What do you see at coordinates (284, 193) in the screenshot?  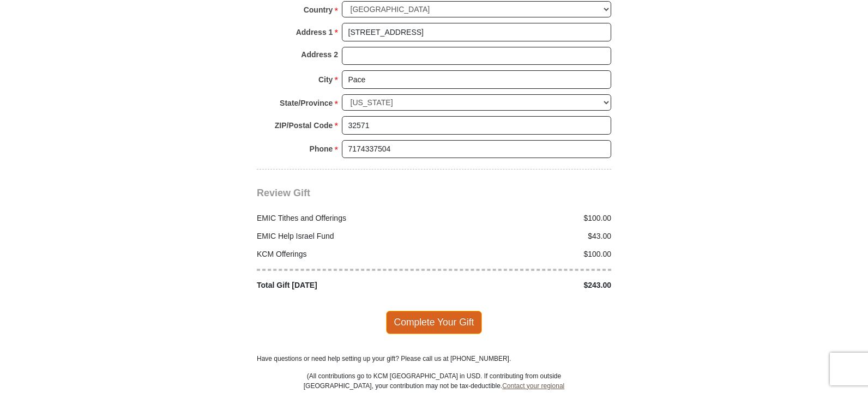 I see `span: Review Gift` at bounding box center [284, 193].